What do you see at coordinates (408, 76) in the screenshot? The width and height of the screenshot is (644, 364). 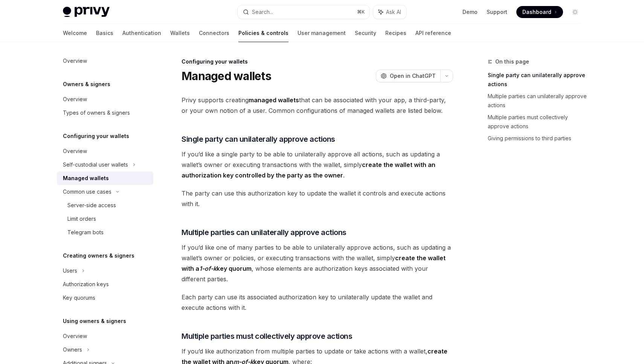 I see `button: Open in ChatGPT` at bounding box center [408, 76].